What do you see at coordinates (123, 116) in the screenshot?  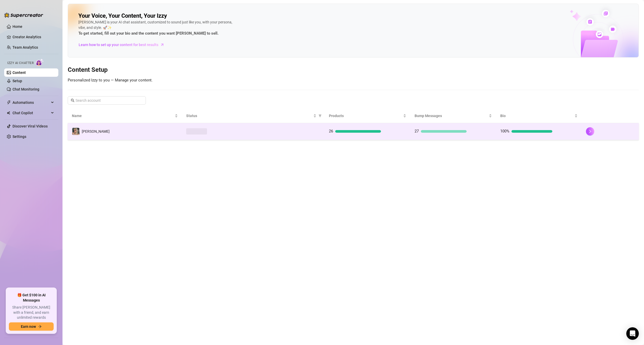 I see `span: Name` at bounding box center [123, 116].